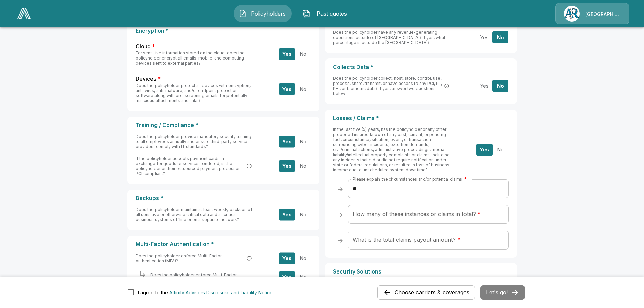 This screenshot has height=308, width=644. I want to click on span: Policyholders, so click(268, 14).